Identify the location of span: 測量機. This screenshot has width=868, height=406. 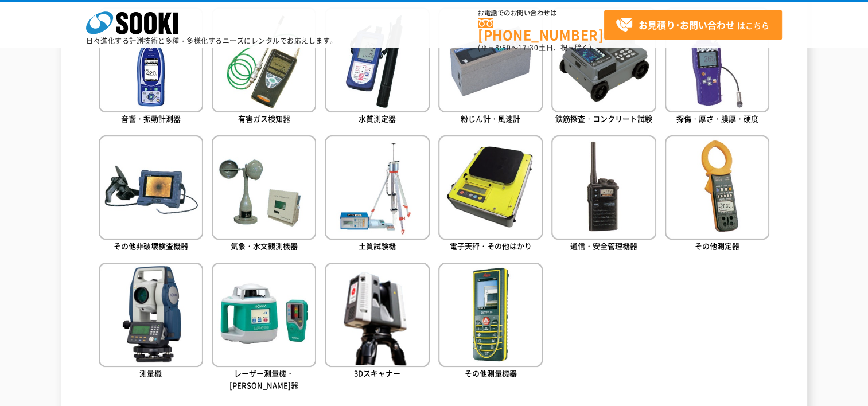
(150, 373).